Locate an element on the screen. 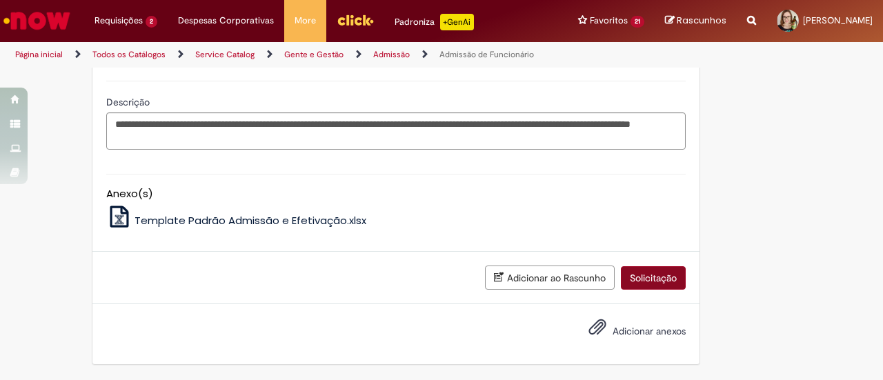 The width and height of the screenshot is (883, 380). span: Despesas Corporativas is located at coordinates (226, 21).